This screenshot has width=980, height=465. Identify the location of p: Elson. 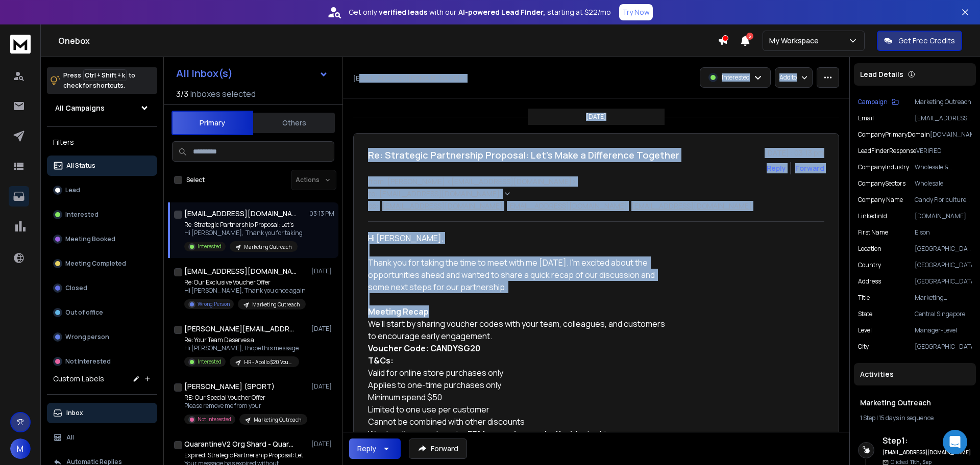
(944, 233).